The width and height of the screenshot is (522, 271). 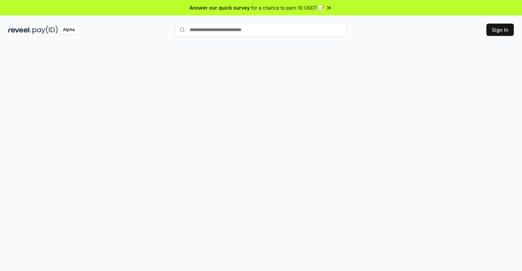 What do you see at coordinates (219, 8) in the screenshot?
I see `span: Answer our quick survey` at bounding box center [219, 8].